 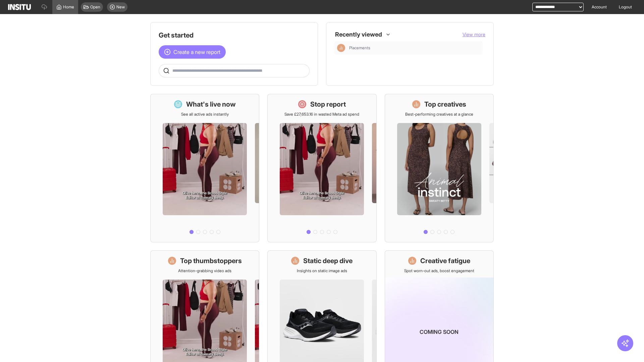 What do you see at coordinates (474, 35) in the screenshot?
I see `button: View more` at bounding box center [474, 35].